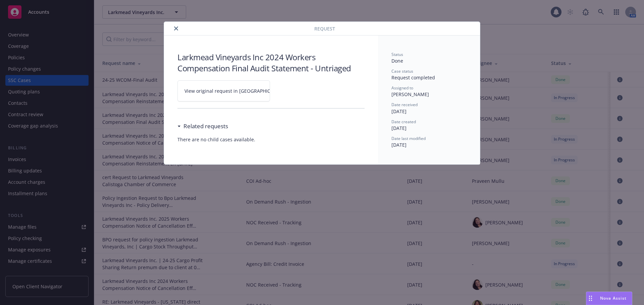 This screenshot has height=305, width=644. What do you see at coordinates (404, 105) in the screenshot?
I see `span: Date received` at bounding box center [404, 105].